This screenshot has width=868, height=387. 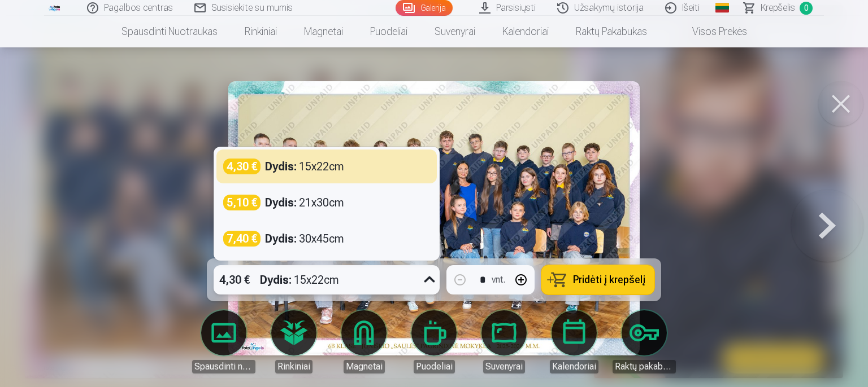 What do you see at coordinates (609, 280) in the screenshot?
I see `span: Pridėti į krepšelį` at bounding box center [609, 280].